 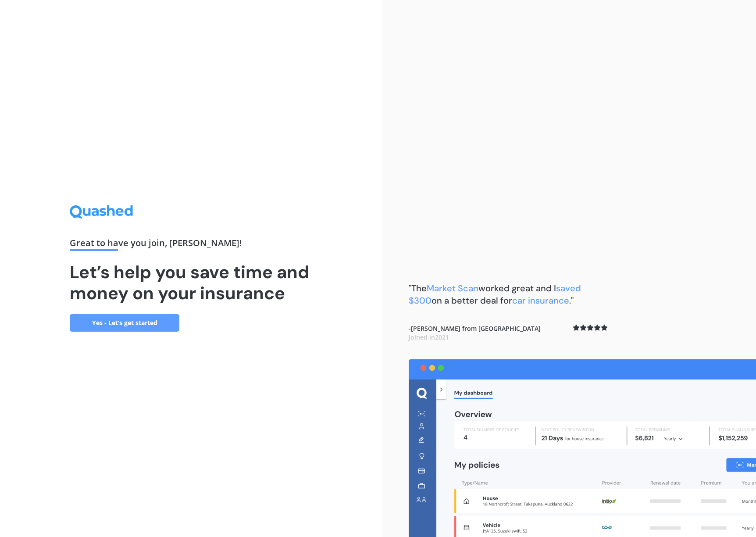 I want to click on span: saved $300, so click(x=495, y=294).